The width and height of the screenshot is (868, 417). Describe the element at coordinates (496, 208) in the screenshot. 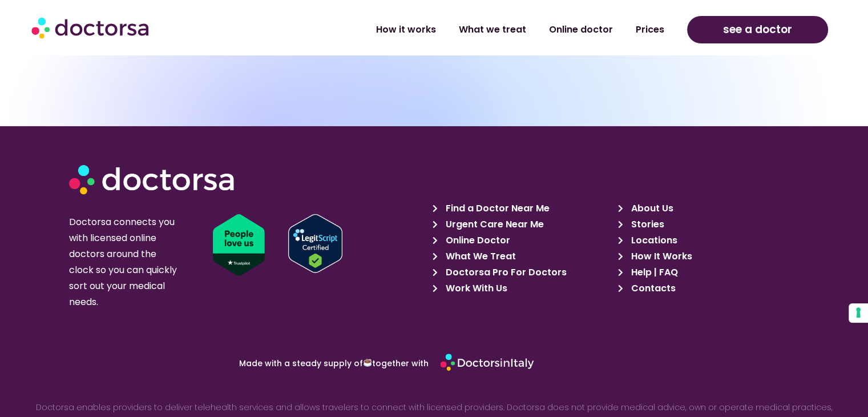

I see `span: Find a Doctor Near Me` at that location.